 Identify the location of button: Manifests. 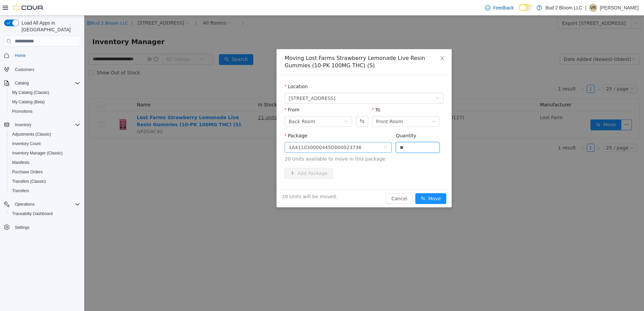
(45, 163).